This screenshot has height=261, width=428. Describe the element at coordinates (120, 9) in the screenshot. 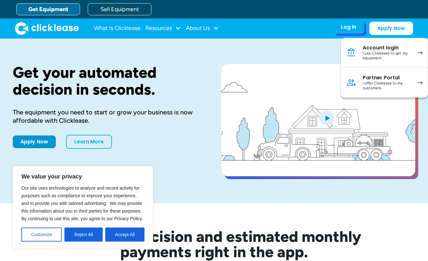

I see `a: Sell Equipment` at that location.